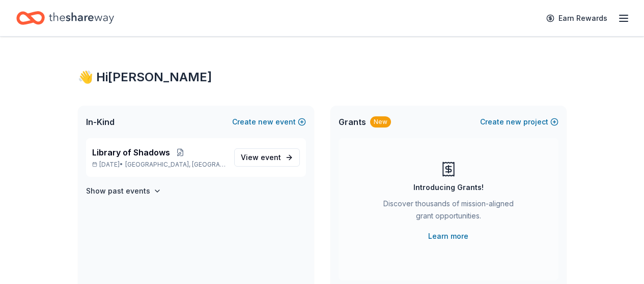 The width and height of the screenshot is (644, 284). Describe the element at coordinates (448, 236) in the screenshot. I see `a: Learn more` at that location.